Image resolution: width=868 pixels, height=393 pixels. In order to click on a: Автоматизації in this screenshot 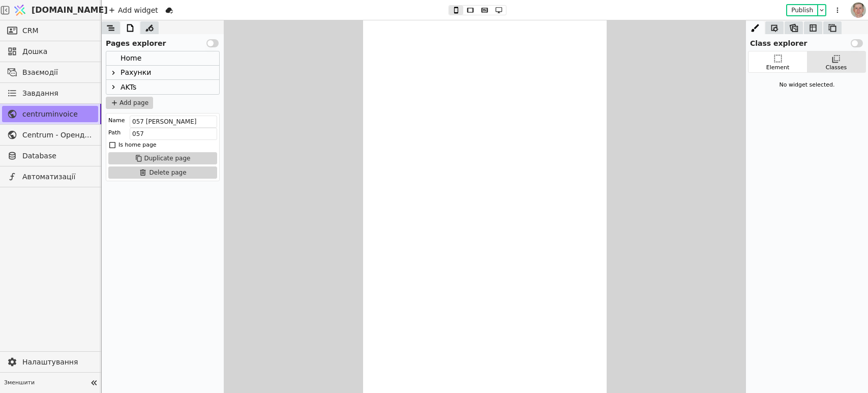, I will do `click(50, 177)`.